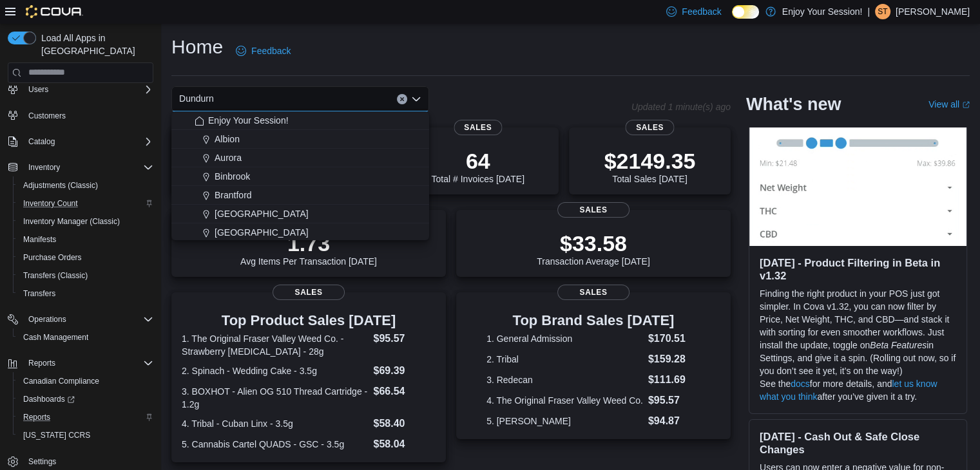  I want to click on span: Feedback, so click(701, 12).